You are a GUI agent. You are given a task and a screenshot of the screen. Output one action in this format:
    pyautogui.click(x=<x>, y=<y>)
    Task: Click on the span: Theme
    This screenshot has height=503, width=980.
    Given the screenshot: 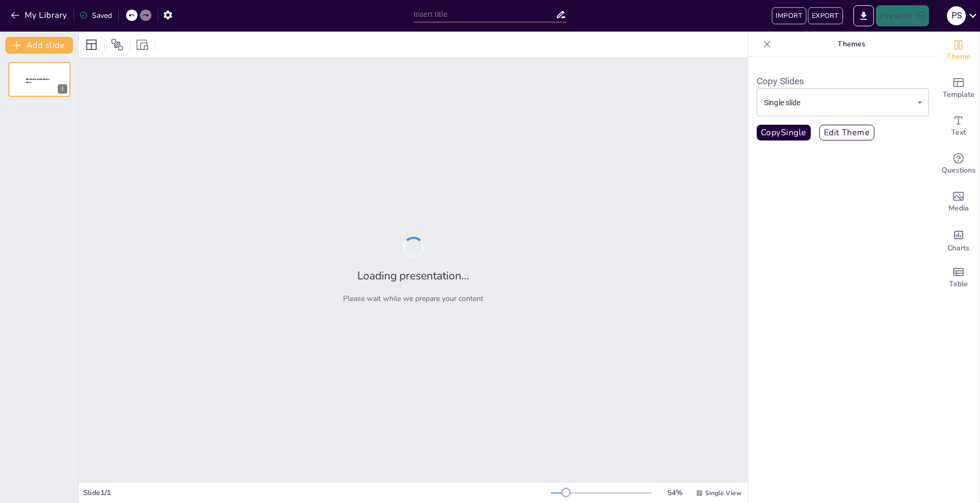 What is the action you would take?
    pyautogui.click(x=958, y=57)
    